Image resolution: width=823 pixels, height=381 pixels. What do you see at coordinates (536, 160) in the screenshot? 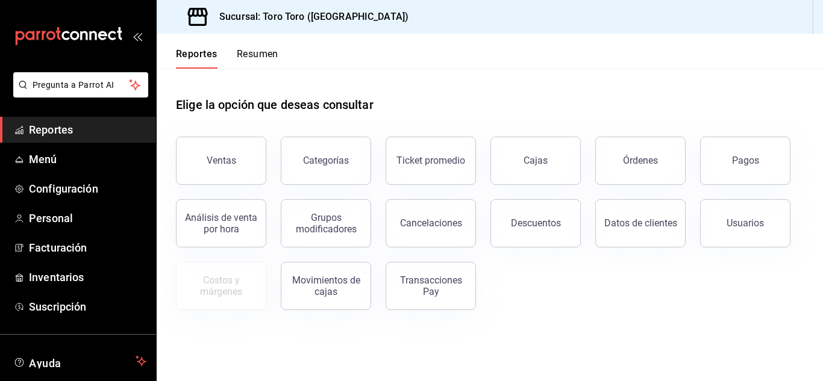
I see `div: Cajas` at bounding box center [536, 160].